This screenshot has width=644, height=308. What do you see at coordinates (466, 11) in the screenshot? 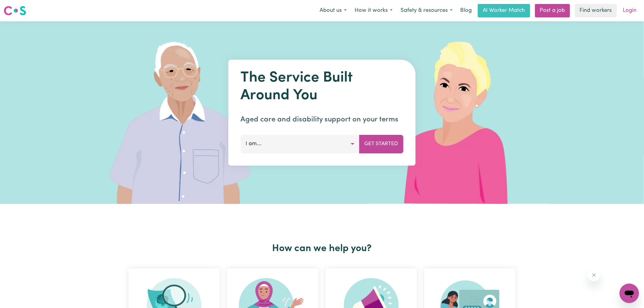
I see `a: Blog` at bounding box center [466, 11].